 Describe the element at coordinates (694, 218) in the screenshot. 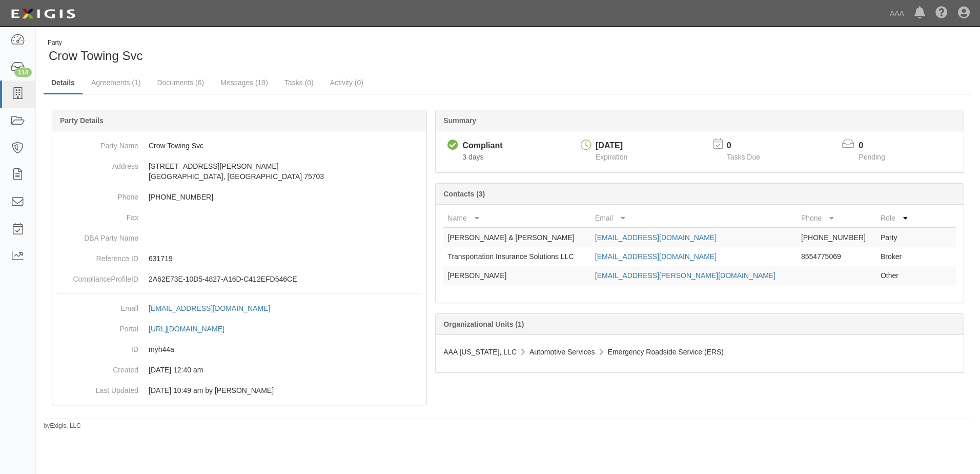

I see `th: Email` at that location.